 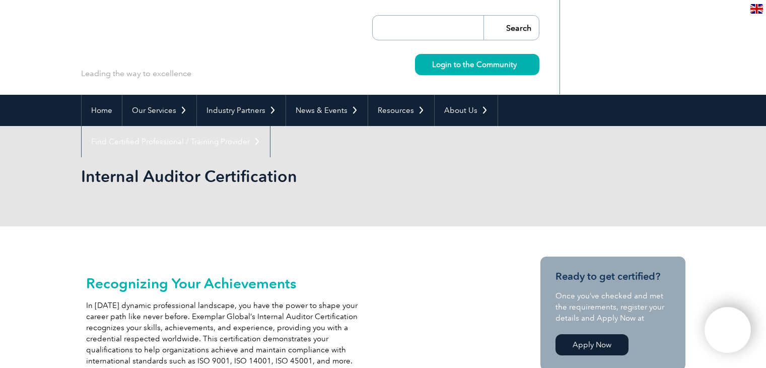 What do you see at coordinates (466, 110) in the screenshot?
I see `a: About Us` at bounding box center [466, 110].